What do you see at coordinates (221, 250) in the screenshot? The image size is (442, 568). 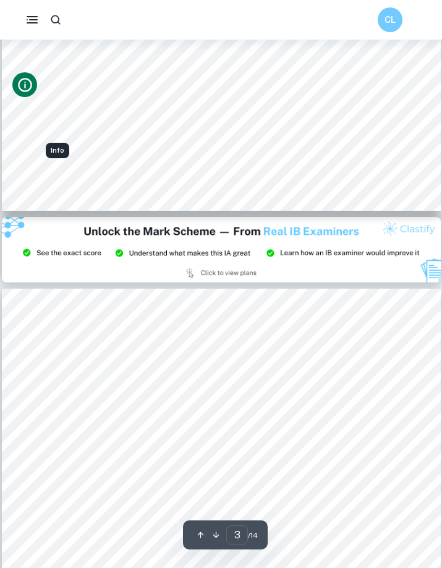 I see `img: Ad` at bounding box center [221, 250].